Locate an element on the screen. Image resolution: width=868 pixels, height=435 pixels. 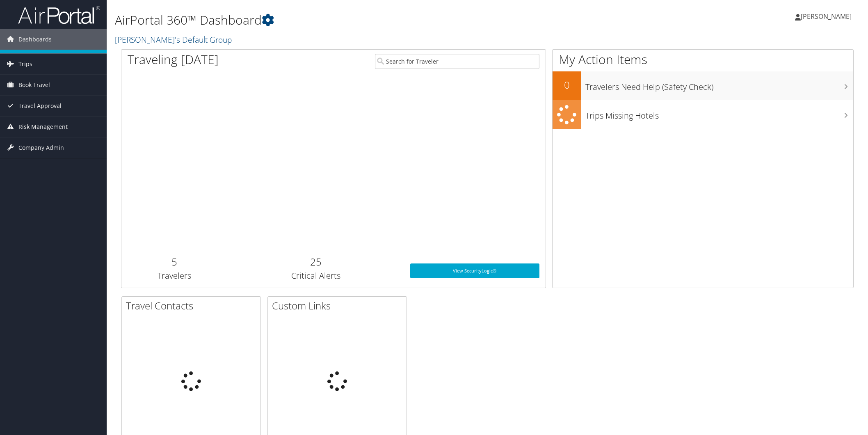
h1: My Action Items is located at coordinates (703, 60).